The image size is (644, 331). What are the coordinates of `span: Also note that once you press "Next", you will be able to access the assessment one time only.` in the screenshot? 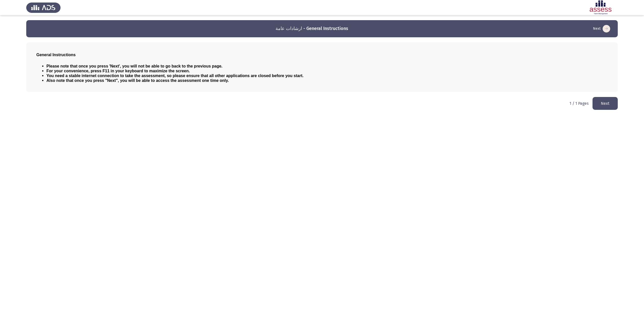 It's located at (138, 80).